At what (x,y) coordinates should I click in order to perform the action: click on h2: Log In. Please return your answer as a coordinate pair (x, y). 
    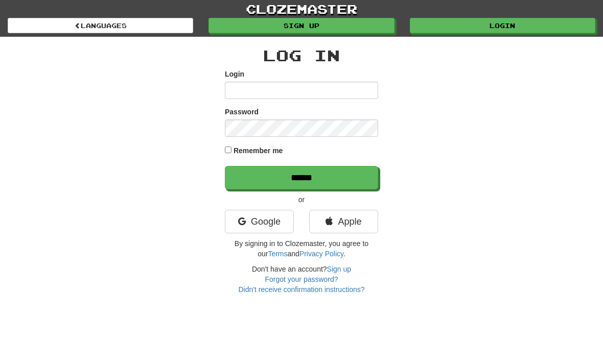
    Looking at the image, I should click on (302, 55).